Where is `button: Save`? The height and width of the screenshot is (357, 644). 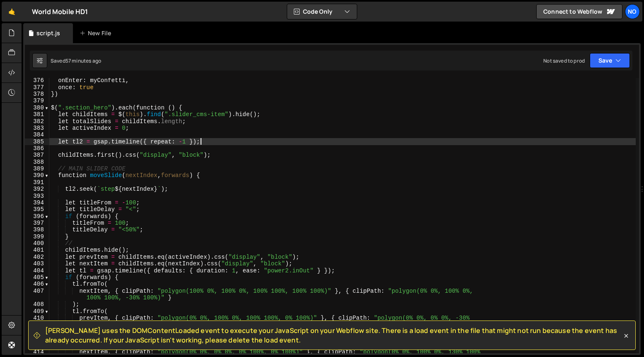
button: Save is located at coordinates (610, 61).